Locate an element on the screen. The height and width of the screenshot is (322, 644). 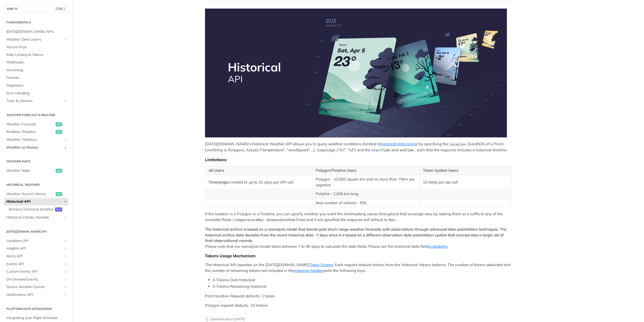
button: Show subpages for Insights API is located at coordinates (65, 248).